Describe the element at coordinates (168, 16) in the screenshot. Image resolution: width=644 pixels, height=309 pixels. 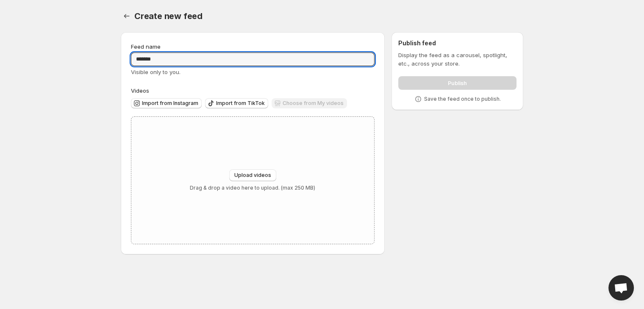
I see `span: Create new feed` at that location.